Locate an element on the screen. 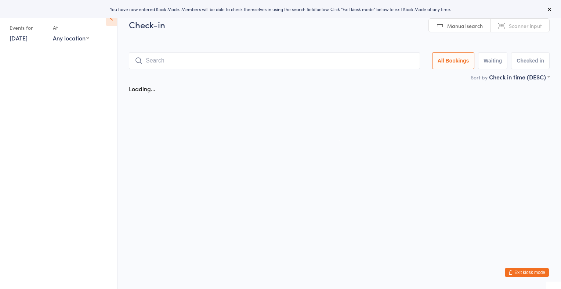 The image size is (561, 289). input: Search is located at coordinates (274, 61).